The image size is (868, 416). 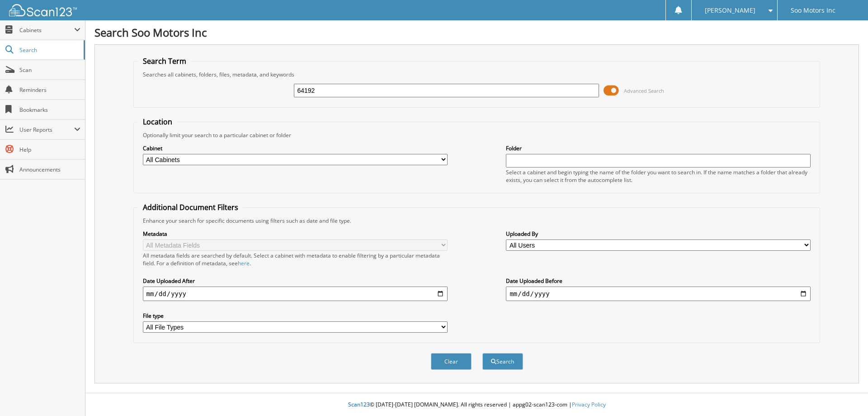 What do you see at coordinates (157, 122) in the screenshot?
I see `legend: Location` at bounding box center [157, 122].